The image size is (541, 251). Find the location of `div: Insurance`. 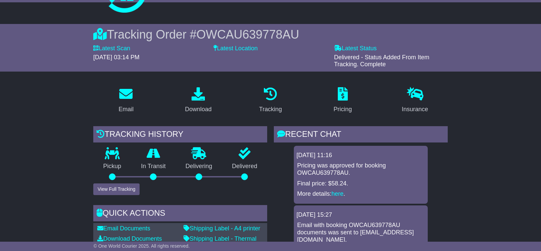

div: Insurance is located at coordinates (415, 109).